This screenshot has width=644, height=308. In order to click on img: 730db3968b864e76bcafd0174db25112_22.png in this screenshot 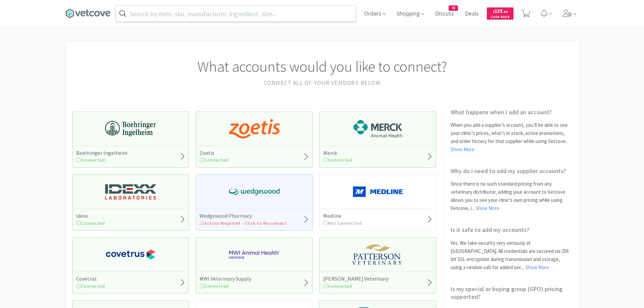, I will do `click(130, 129)`.